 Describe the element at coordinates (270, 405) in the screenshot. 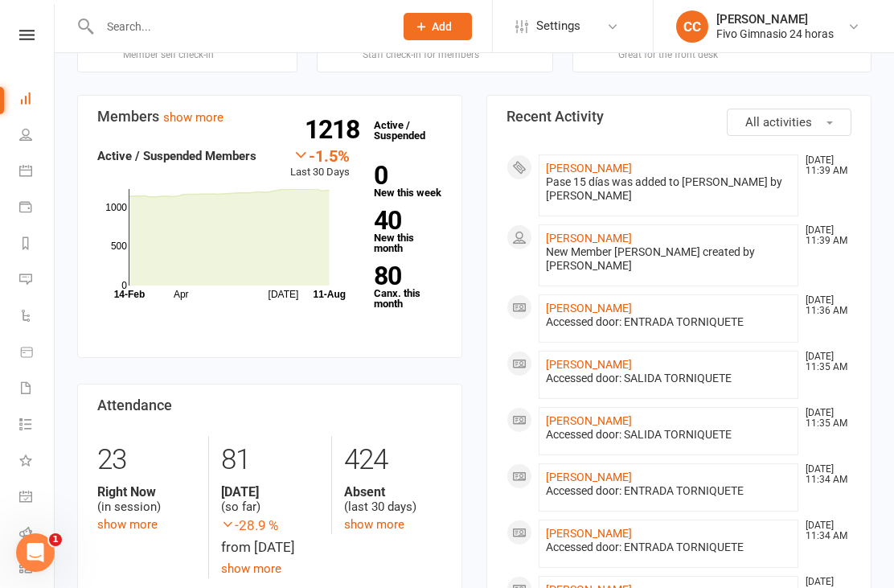

I see `h3: Attendance` at that location.